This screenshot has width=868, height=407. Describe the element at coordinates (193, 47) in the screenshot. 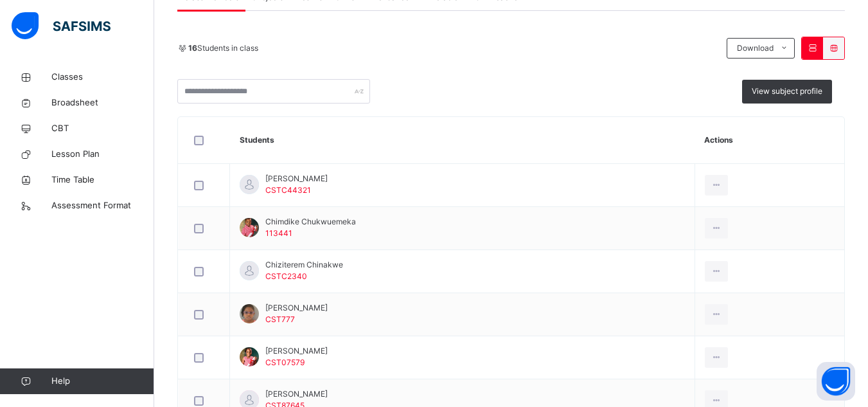

I see `b: 16` at that location.